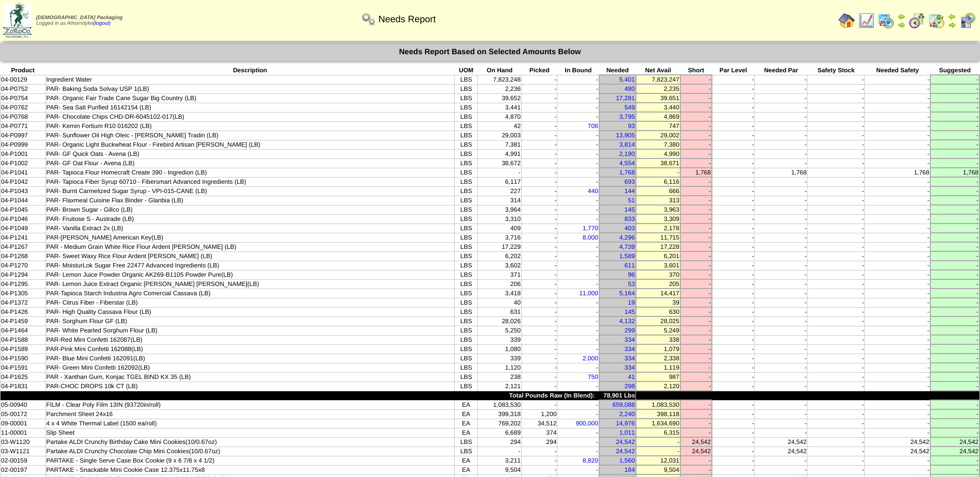  I want to click on a: 2,000, so click(590, 358).